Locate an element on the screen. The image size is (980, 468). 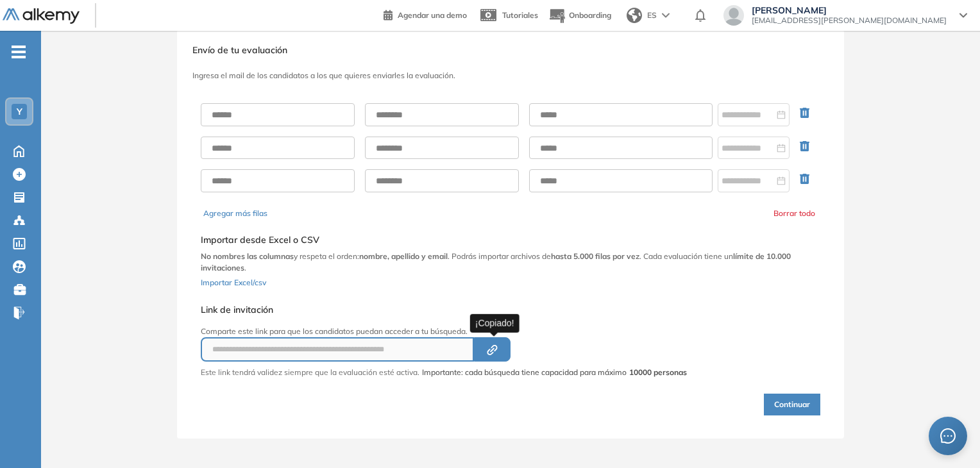
b: nombre, apellido y email is located at coordinates (404, 256).